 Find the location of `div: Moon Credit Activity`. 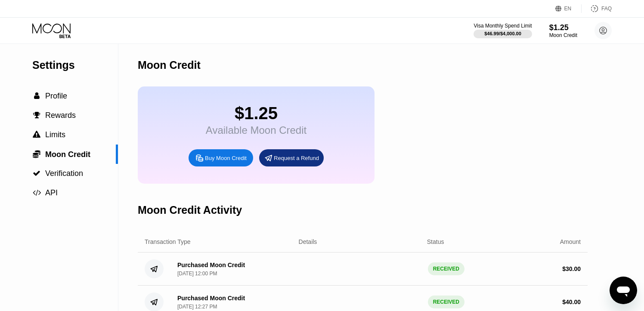

div: Moon Credit Activity is located at coordinates (190, 210).